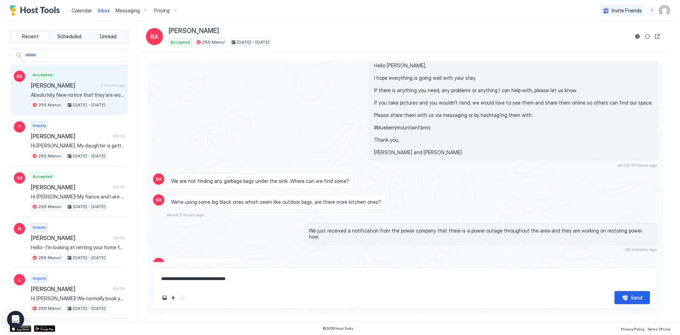 The height and width of the screenshot is (335, 680). What do you see at coordinates (36, 11) in the screenshot?
I see `div: Host Tools Logo` at bounding box center [36, 11].